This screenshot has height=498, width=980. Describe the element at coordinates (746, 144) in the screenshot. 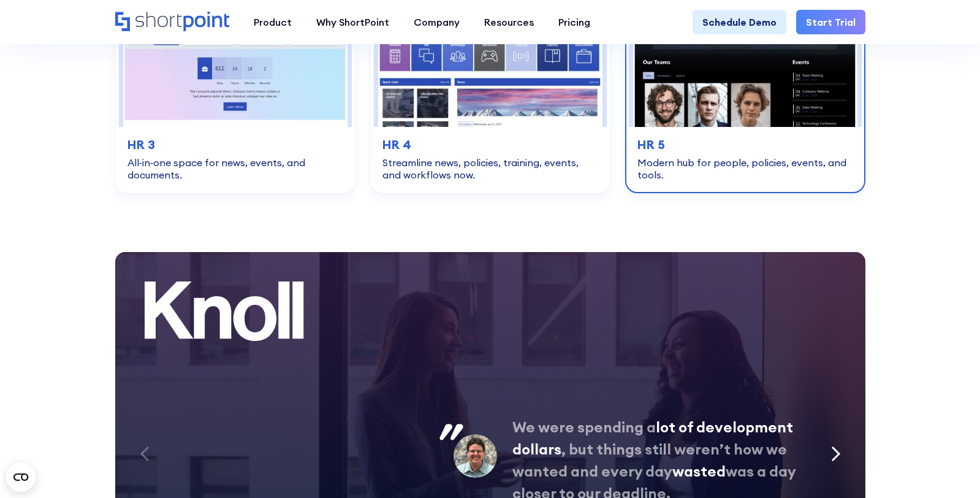

I see `h3: HR 5` at that location.